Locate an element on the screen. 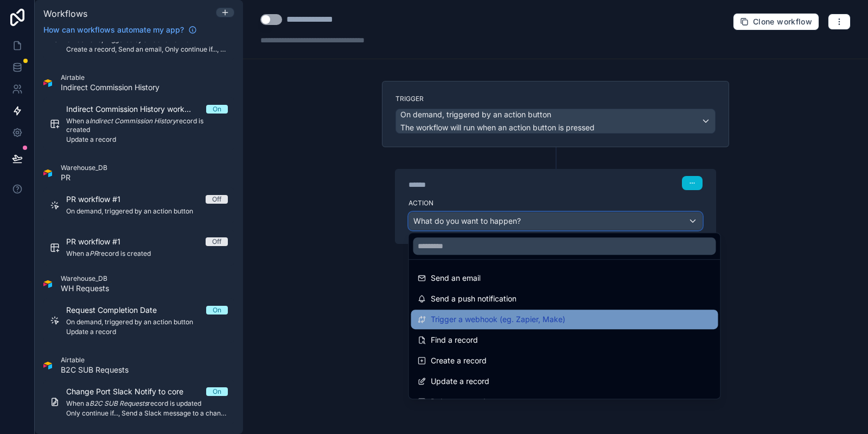  span: Update a record is located at coordinates (460, 381).